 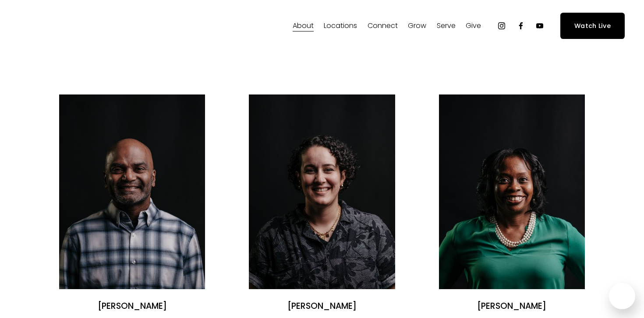 I want to click on a: Watch Live, so click(x=592, y=25).